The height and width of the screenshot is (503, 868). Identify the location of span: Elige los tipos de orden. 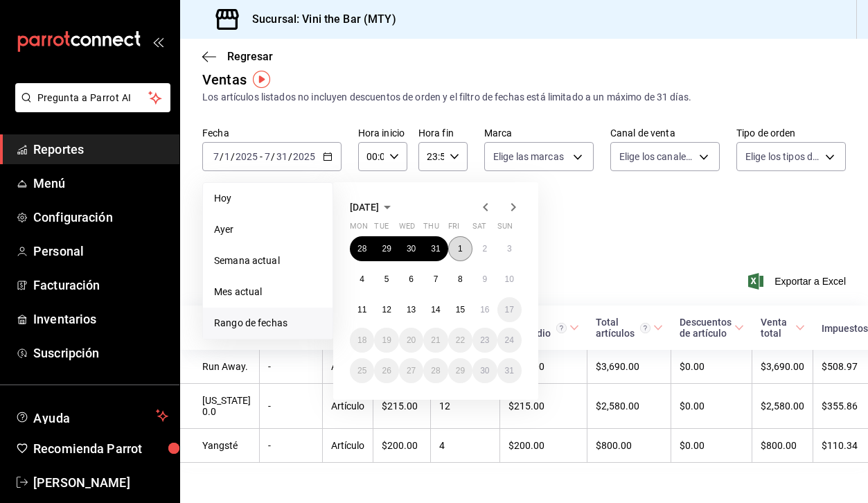
(783, 156).